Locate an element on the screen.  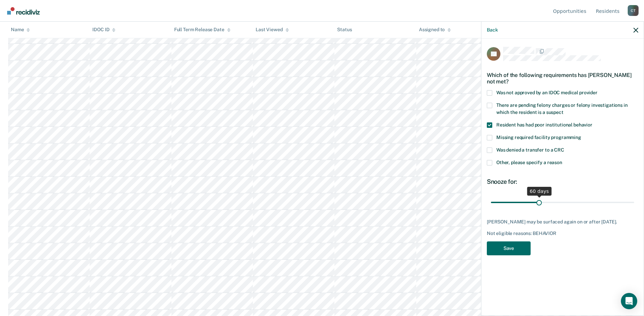
div: Assigned to is located at coordinates (435, 30).